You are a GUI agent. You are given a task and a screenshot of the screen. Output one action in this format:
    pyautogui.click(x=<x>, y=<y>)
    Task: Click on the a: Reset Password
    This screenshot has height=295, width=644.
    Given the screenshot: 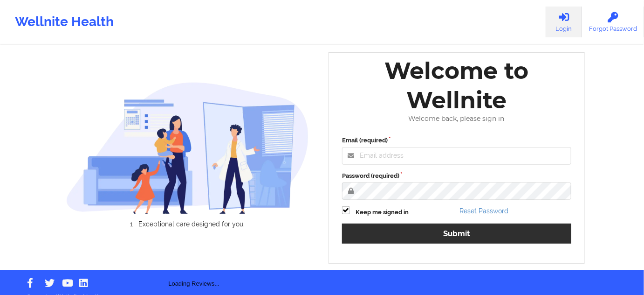 What is the action you would take?
    pyautogui.click(x=484, y=211)
    